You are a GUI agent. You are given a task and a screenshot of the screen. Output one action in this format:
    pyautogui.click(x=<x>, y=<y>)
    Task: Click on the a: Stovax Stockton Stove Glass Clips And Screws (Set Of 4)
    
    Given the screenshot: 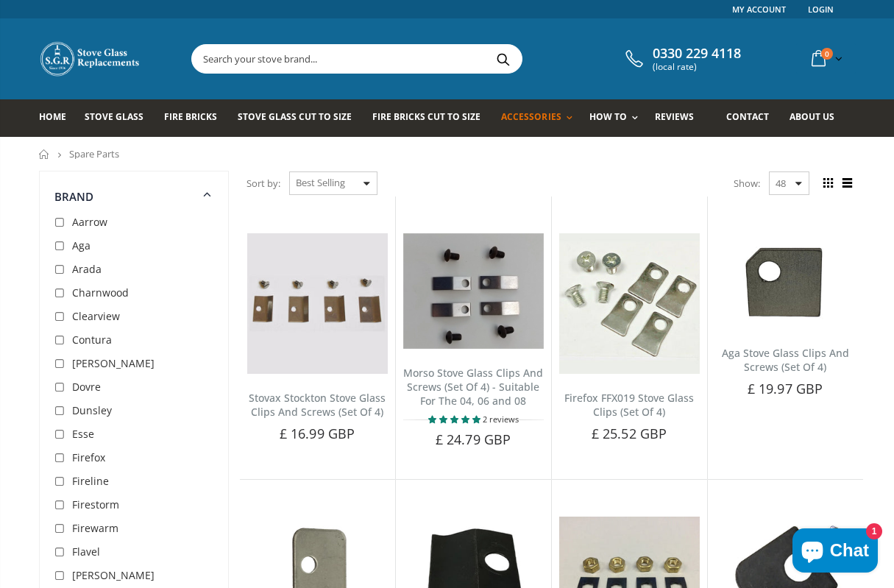 What is the action you would take?
    pyautogui.click(x=317, y=405)
    